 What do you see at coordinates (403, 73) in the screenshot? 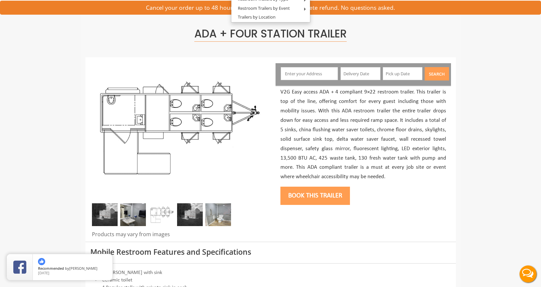
I see `input: Pick up Date` at bounding box center [403, 73].